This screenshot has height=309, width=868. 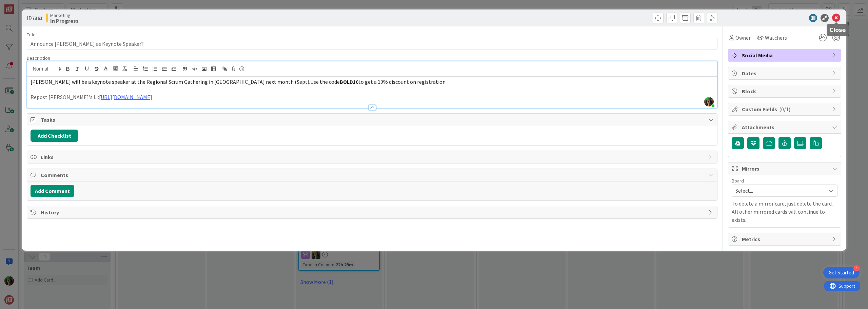 I want to click on span: Social Media, so click(x=786, y=55).